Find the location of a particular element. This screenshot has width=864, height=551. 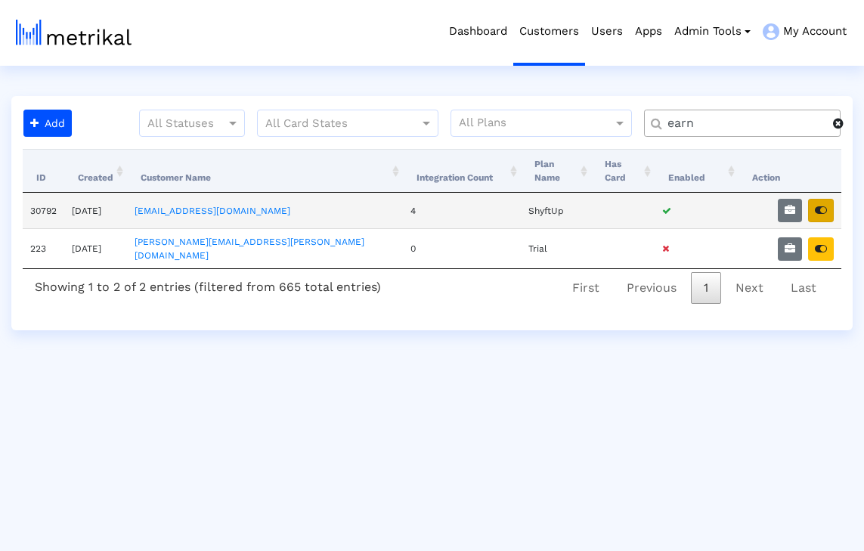

th: ID: activate to sort column ascending is located at coordinates (43, 171).